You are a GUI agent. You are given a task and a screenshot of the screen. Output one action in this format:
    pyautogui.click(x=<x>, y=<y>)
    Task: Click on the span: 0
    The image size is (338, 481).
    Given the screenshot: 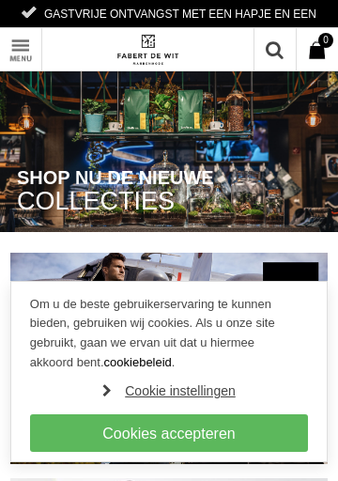 What is the action you would take?
    pyautogui.click(x=326, y=40)
    